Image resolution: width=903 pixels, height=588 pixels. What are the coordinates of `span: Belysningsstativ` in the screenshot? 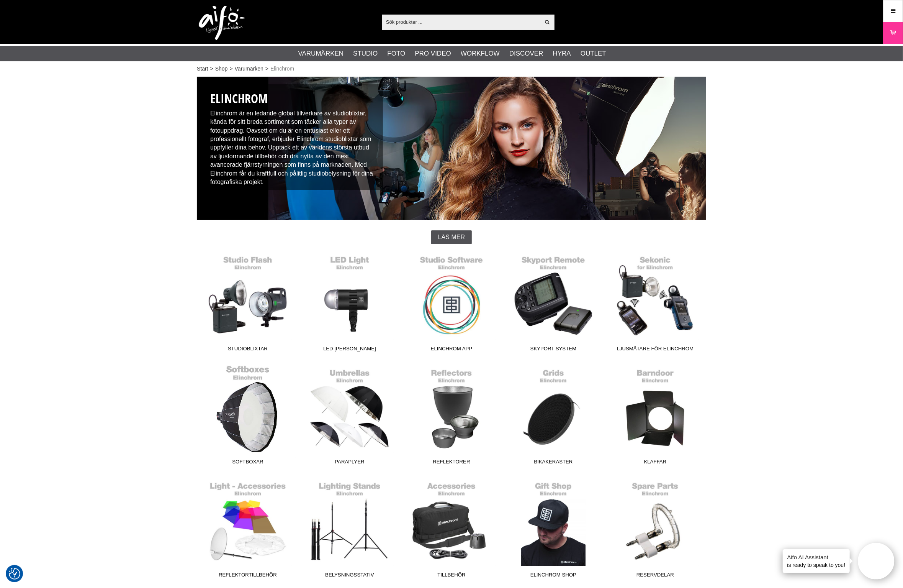 It's located at (349, 576).